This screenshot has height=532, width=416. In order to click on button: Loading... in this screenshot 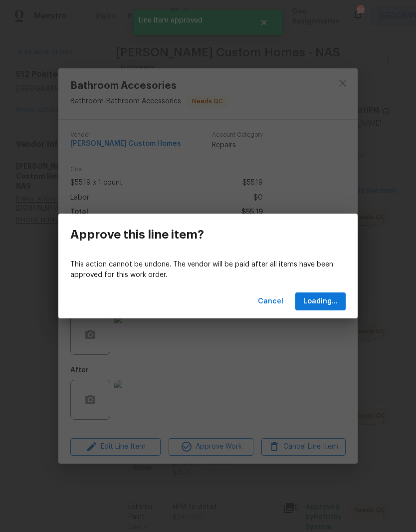, I will do `click(321, 302)`.